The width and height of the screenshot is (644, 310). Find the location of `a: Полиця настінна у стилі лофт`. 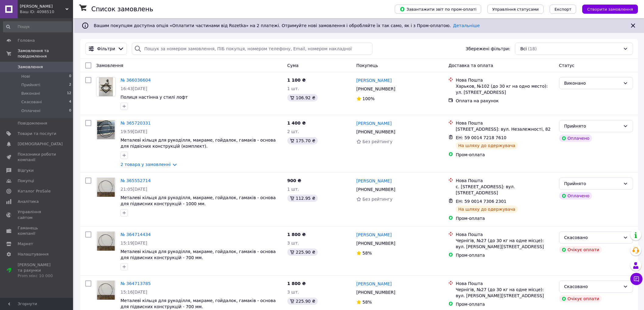

a: Полиця настінна у стилі лофт is located at coordinates (154, 97).